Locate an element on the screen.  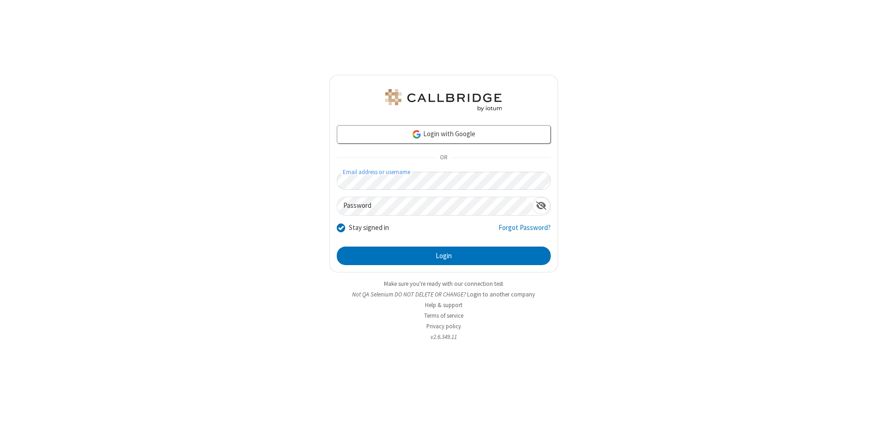
a: Help & support is located at coordinates (444, 305).